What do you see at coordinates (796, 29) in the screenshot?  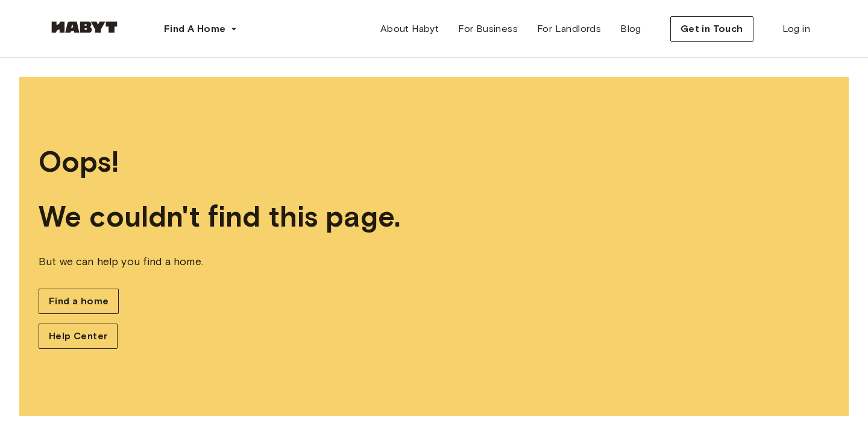 I see `a: Log in` at bounding box center [796, 29].